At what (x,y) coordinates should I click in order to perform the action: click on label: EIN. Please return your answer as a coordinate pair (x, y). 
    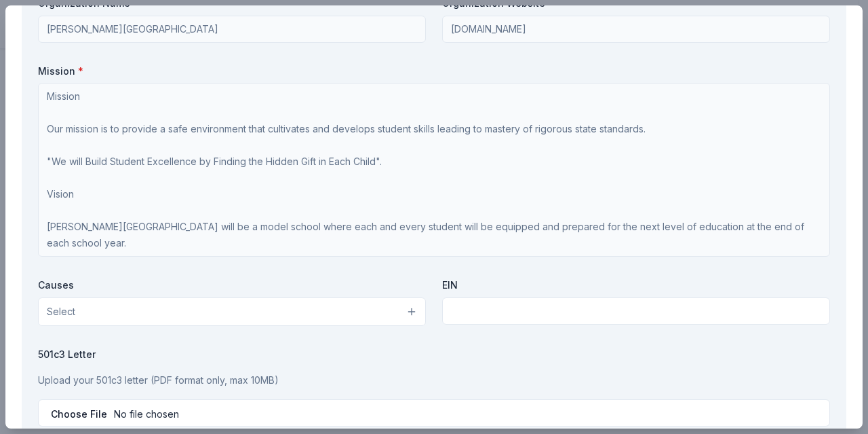
    Looking at the image, I should click on (636, 285).